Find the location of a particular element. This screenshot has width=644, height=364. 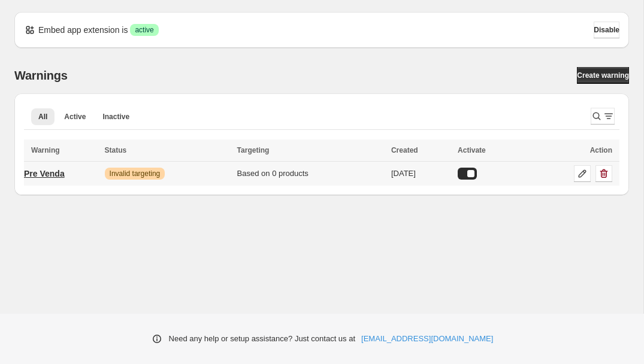

h2: Warnings is located at coordinates (41, 76).